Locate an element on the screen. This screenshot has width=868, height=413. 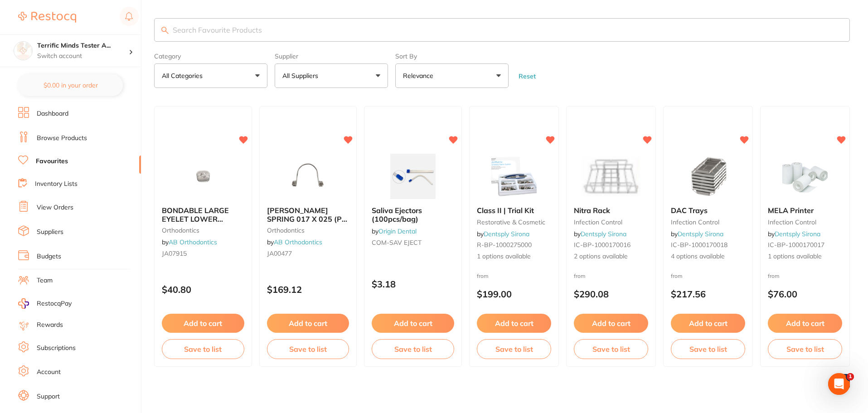
img: Saliva Ejectors (100pcs/bag) is located at coordinates (413, 176).